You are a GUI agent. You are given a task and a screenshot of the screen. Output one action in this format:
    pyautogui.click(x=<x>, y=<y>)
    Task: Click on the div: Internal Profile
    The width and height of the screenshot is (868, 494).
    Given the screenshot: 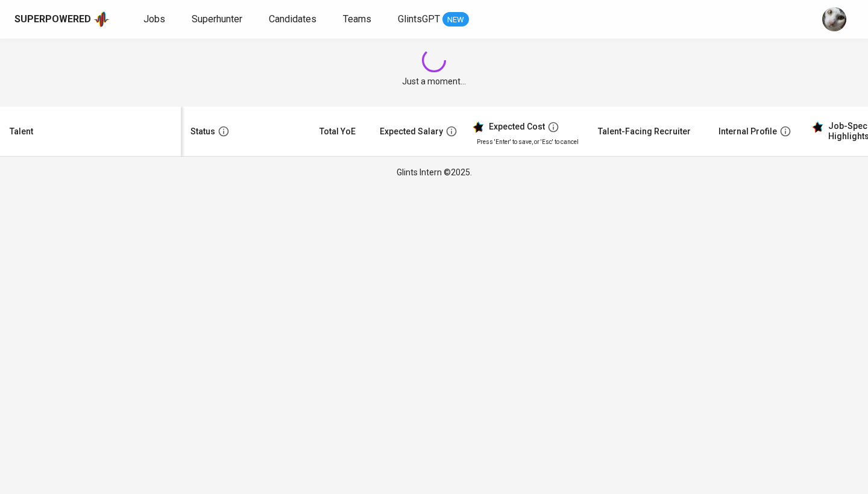 What is the action you would take?
    pyautogui.click(x=748, y=132)
    